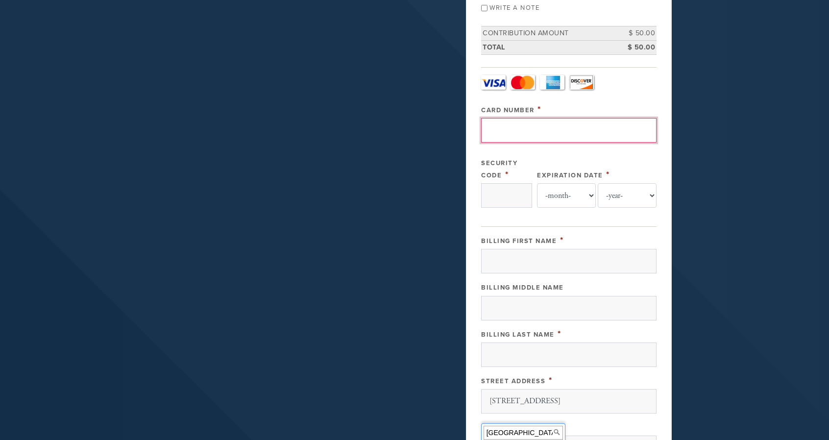 The image size is (829, 440). What do you see at coordinates (514, 8) in the screenshot?
I see `label: Write a note` at bounding box center [514, 8].